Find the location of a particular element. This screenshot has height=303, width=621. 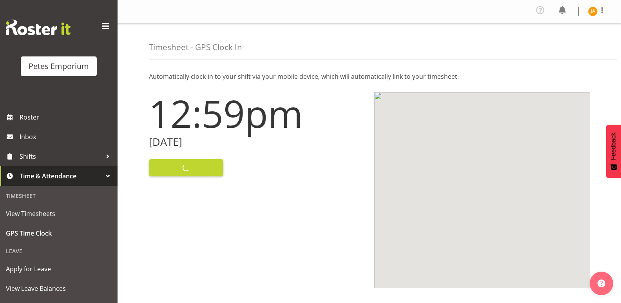

h4: Timesheet - GPS Clock In is located at coordinates (195, 47).